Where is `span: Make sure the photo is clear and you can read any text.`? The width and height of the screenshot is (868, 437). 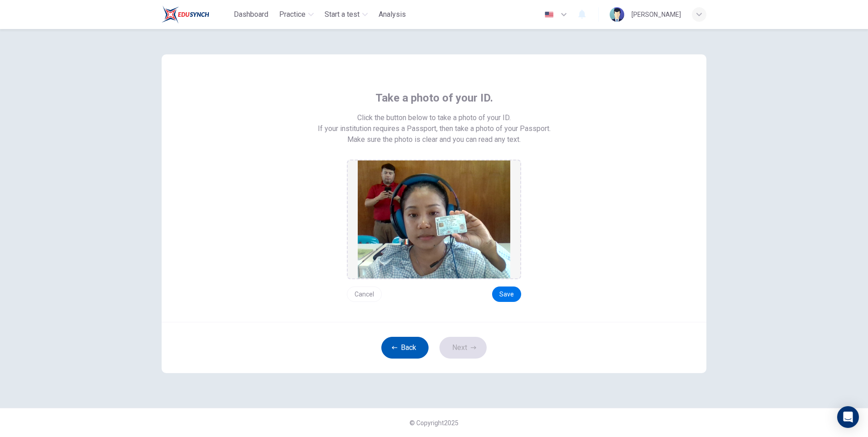 span: Make sure the photo is clear and you can read any text. is located at coordinates (434, 140).